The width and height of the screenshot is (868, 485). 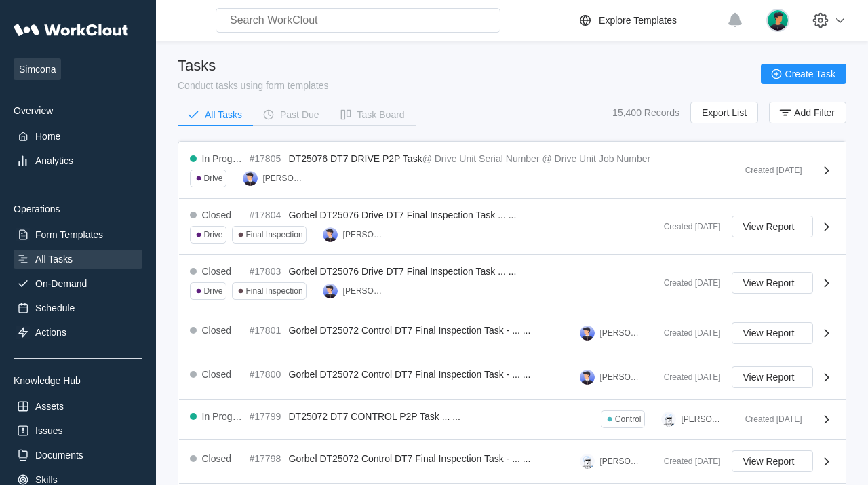 What do you see at coordinates (481, 159) in the screenshot?
I see `mark: @ Drive Unit Serial Number` at bounding box center [481, 159].